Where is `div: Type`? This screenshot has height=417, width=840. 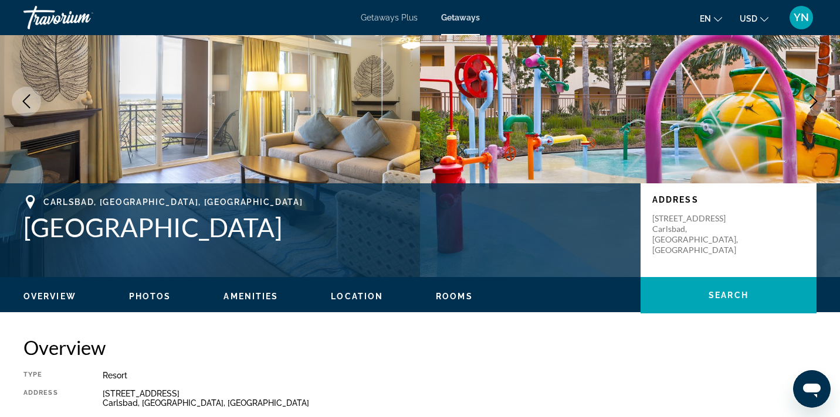
div: Type is located at coordinates (48, 376).